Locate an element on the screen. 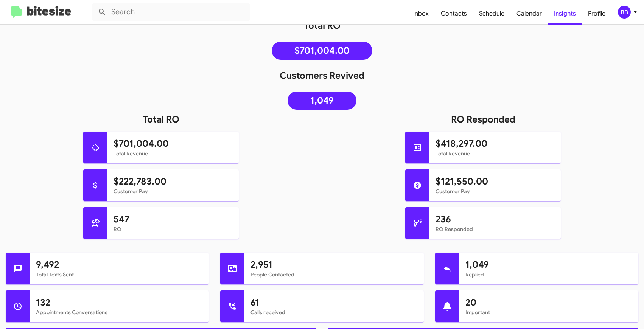  mat-card-subtitle: Replied is located at coordinates (549, 274).